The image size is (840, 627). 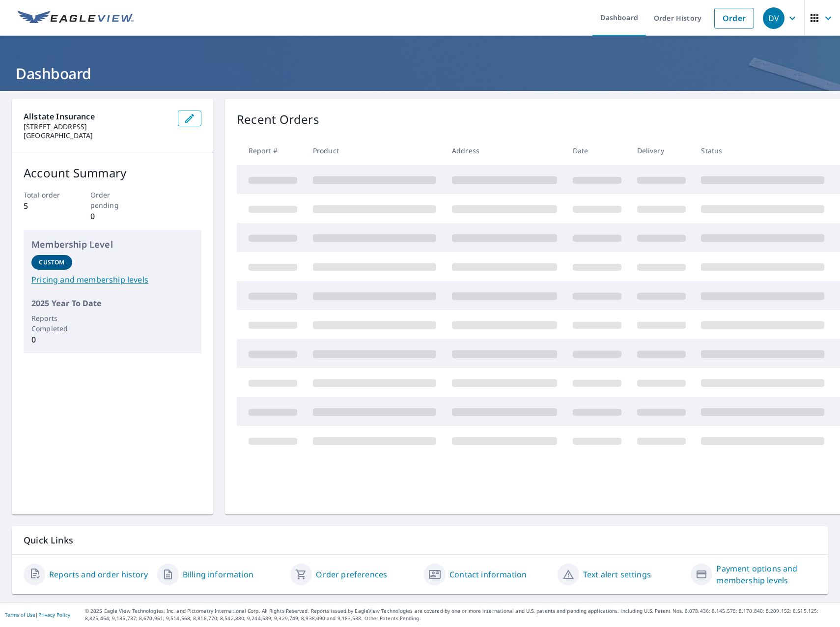 What do you see at coordinates (762, 150) in the screenshot?
I see `th: Status` at bounding box center [762, 150].